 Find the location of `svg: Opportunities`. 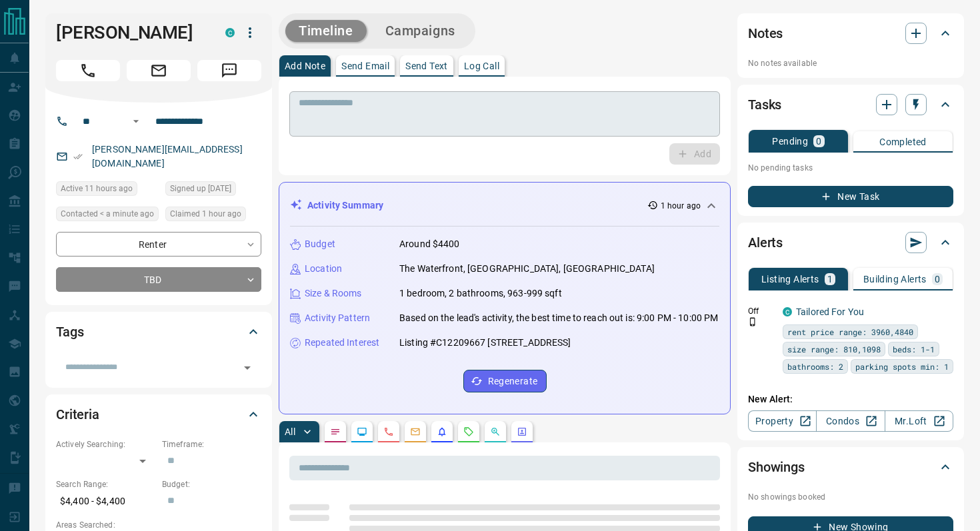

svg: Opportunities is located at coordinates (495, 432).